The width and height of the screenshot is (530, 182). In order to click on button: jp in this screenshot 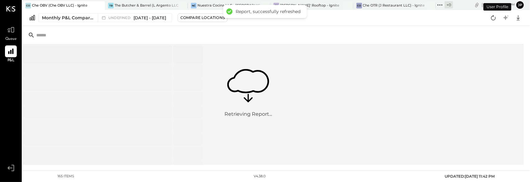, I will do `click(520, 5)`.